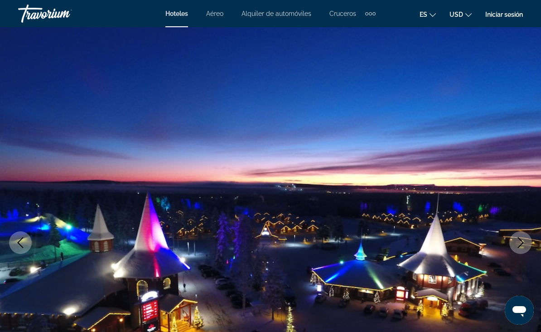  Describe the element at coordinates (521, 242) in the screenshot. I see `button: Next image` at that location.